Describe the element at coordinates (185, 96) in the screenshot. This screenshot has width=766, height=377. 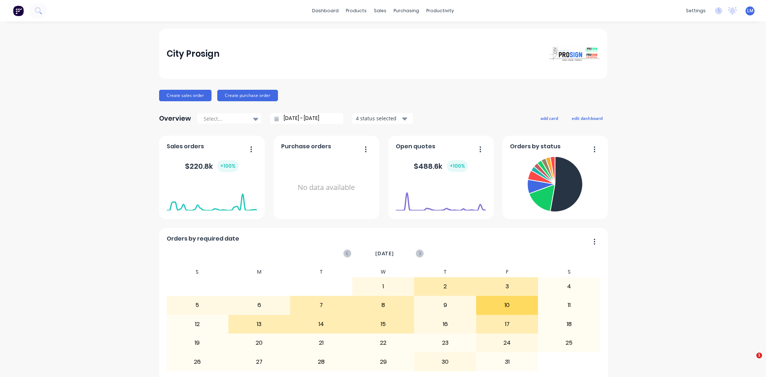
I see `button: Create sales order` at that location.